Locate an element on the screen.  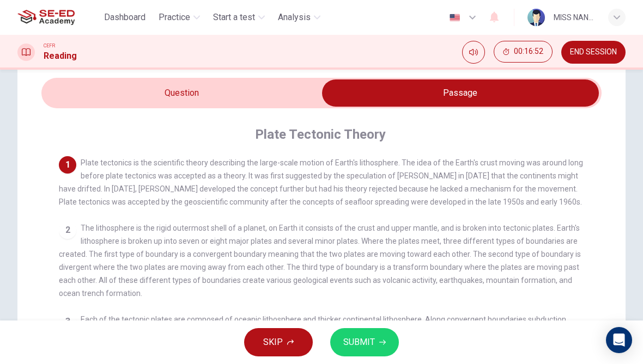
button: Start a test is located at coordinates (239, 18).